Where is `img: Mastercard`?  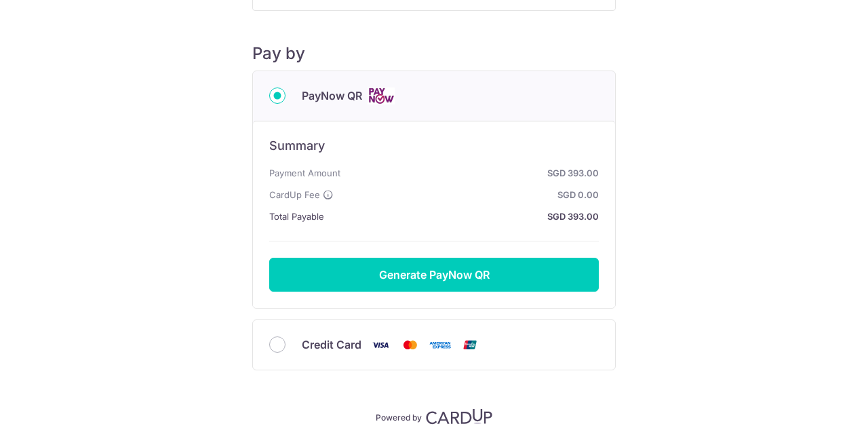
img: Mastercard is located at coordinates (410, 344).